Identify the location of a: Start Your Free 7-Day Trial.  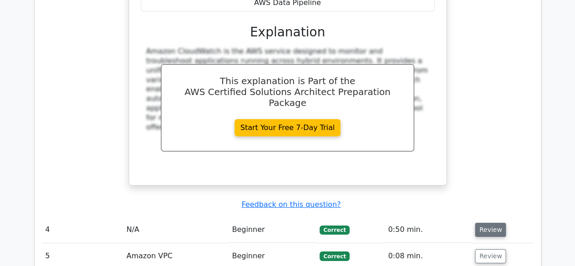
(288, 128).